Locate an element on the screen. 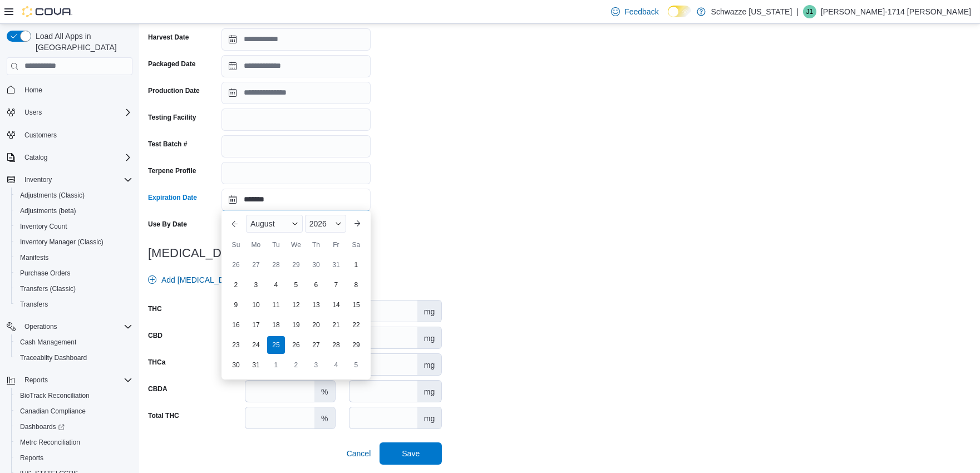 The image size is (980, 473). div: August, 2026 is located at coordinates (296, 315).